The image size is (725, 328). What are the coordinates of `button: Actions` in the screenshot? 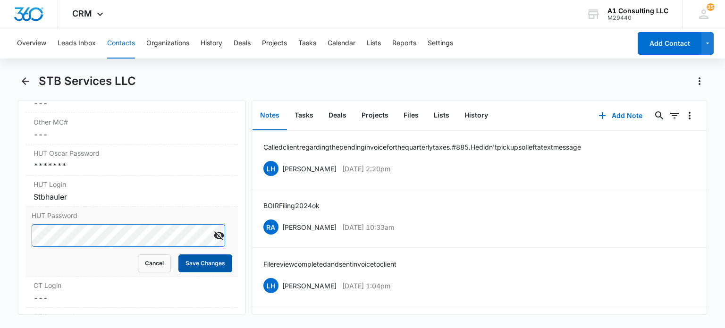 It's located at (700, 81).